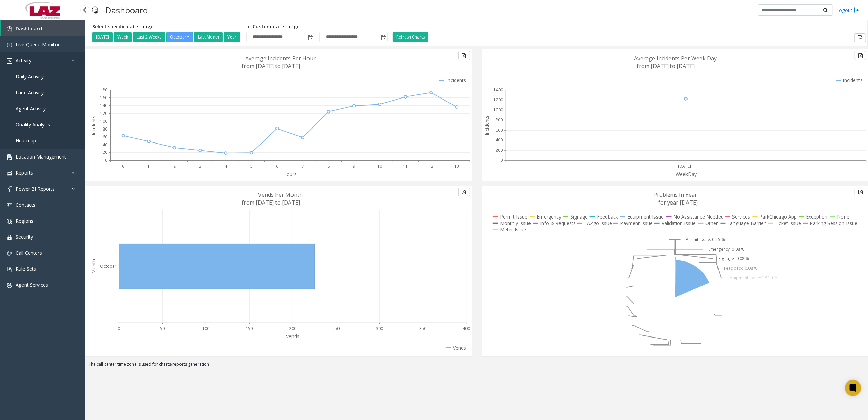 This screenshot has height=420, width=868. Describe the element at coordinates (277, 166) in the screenshot. I see `text: 6` at that location.